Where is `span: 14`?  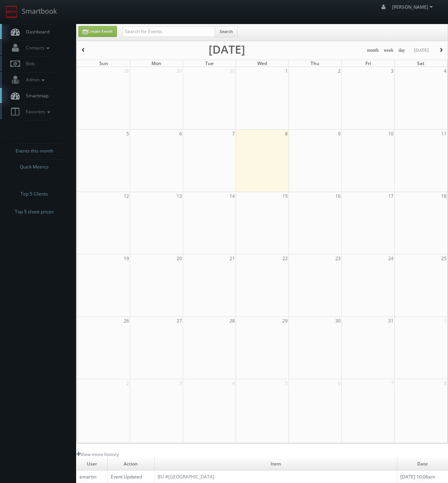
span: 14 is located at coordinates (232, 196).